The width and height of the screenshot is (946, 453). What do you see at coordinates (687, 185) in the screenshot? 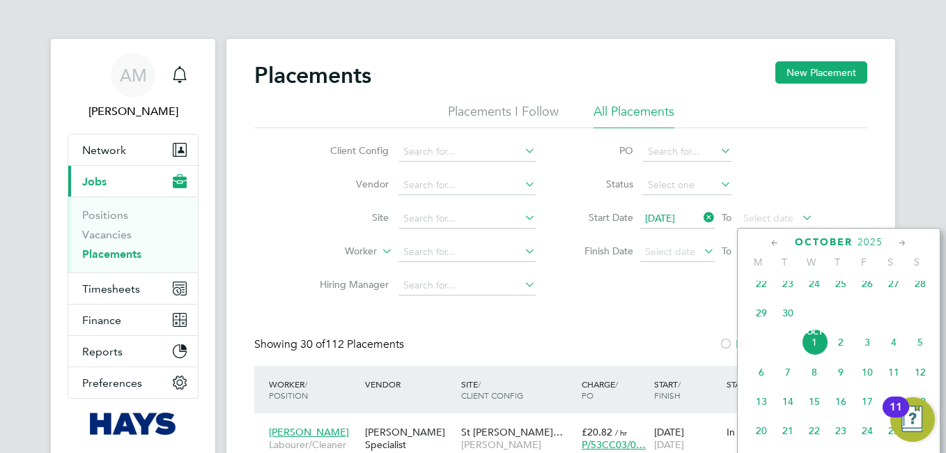
I see `input: Select one` at bounding box center [687, 185].